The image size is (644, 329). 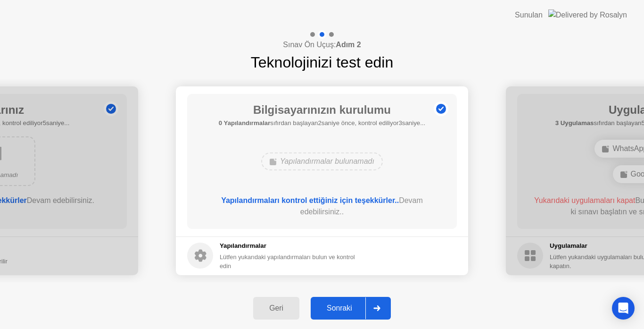 What do you see at coordinates (587, 15) in the screenshot?
I see `img: Delivered by Rosalyn` at bounding box center [587, 15].